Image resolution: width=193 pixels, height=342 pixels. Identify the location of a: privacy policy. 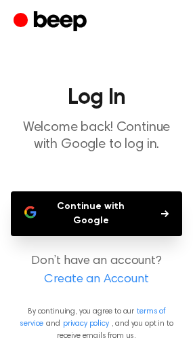
(86, 324).